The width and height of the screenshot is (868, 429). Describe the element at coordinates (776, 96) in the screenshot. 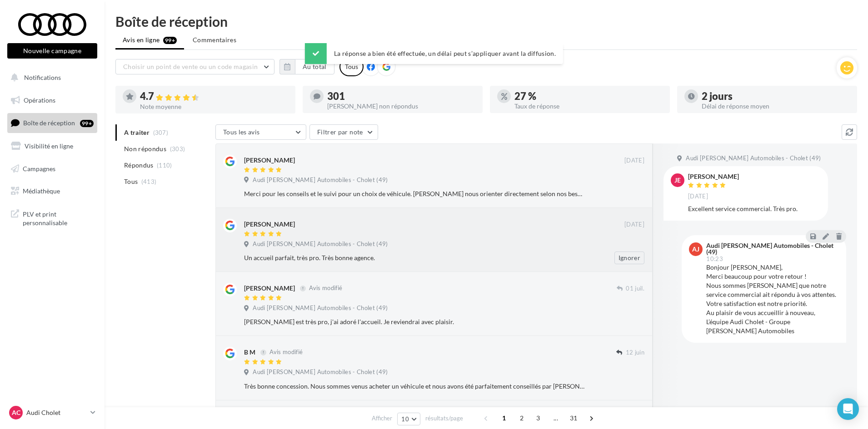

I see `div: 2 jours` at that location.